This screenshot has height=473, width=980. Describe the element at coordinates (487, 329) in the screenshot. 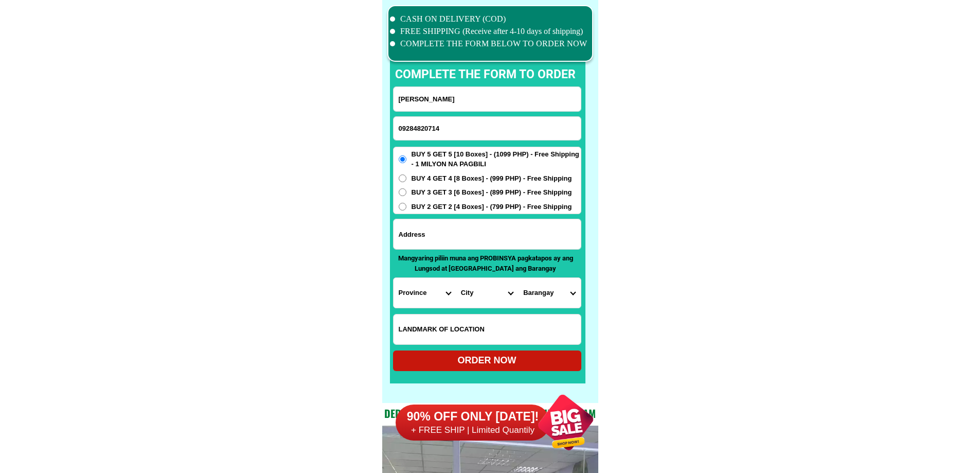

I see `input: Input LANDMARKOFLOCATION` at that location.